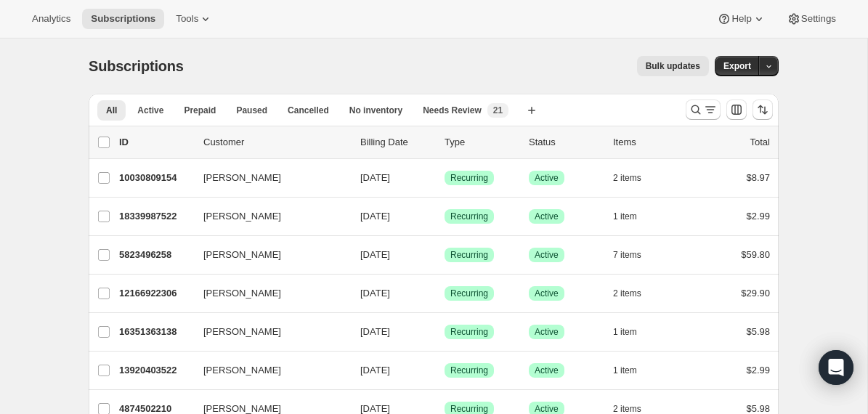 The image size is (868, 414). Describe the element at coordinates (452, 110) in the screenshot. I see `span: Needs Review` at that location.